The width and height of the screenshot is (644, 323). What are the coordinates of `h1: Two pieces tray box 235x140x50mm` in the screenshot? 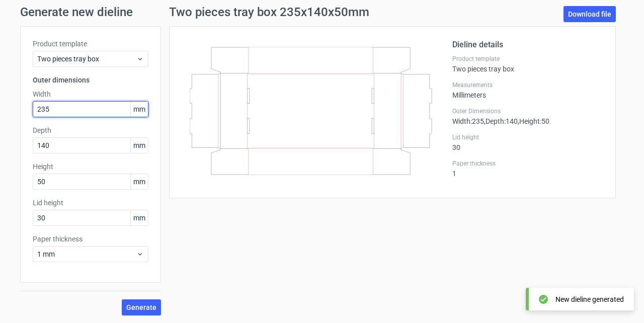 It's located at (269, 12).